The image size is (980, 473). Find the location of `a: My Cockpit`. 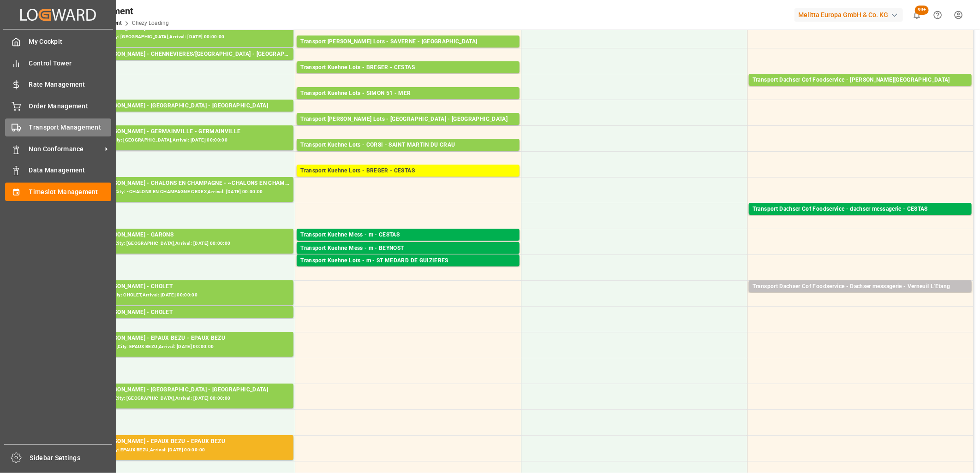

a: My Cockpit is located at coordinates (58, 41).